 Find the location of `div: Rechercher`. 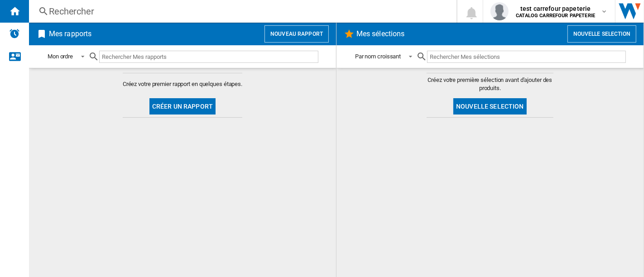

div: Rechercher is located at coordinates (241, 11).